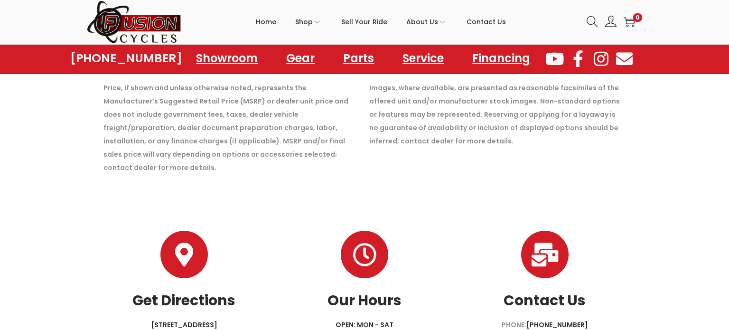  Describe the element at coordinates (497, 114) in the screenshot. I see `p: Images, where available, are presented as reasonable facsimiles of the offered unit and/or manufa...` at that location.